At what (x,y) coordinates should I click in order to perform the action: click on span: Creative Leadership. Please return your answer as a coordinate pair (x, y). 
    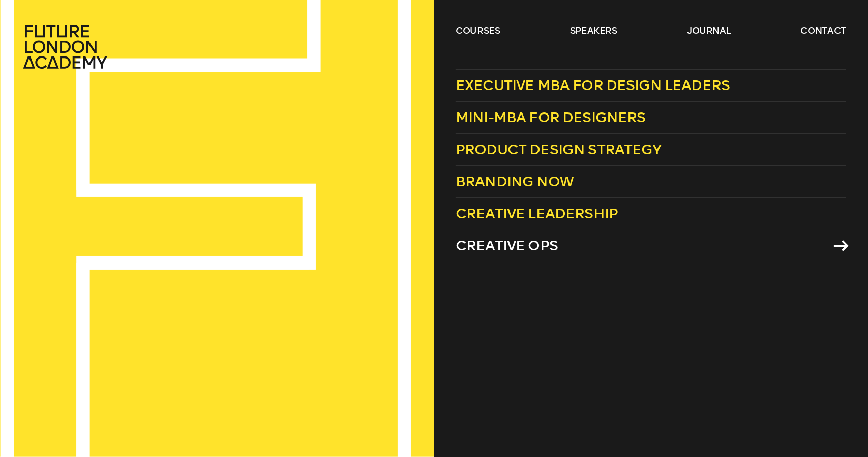
    Looking at the image, I should click on (536, 213).